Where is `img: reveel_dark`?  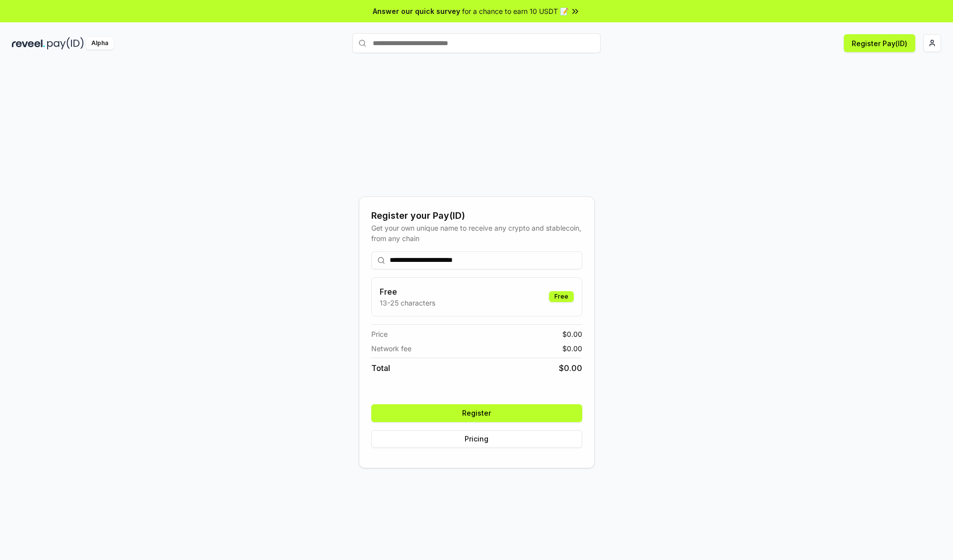
img: reveel_dark is located at coordinates (29, 43).